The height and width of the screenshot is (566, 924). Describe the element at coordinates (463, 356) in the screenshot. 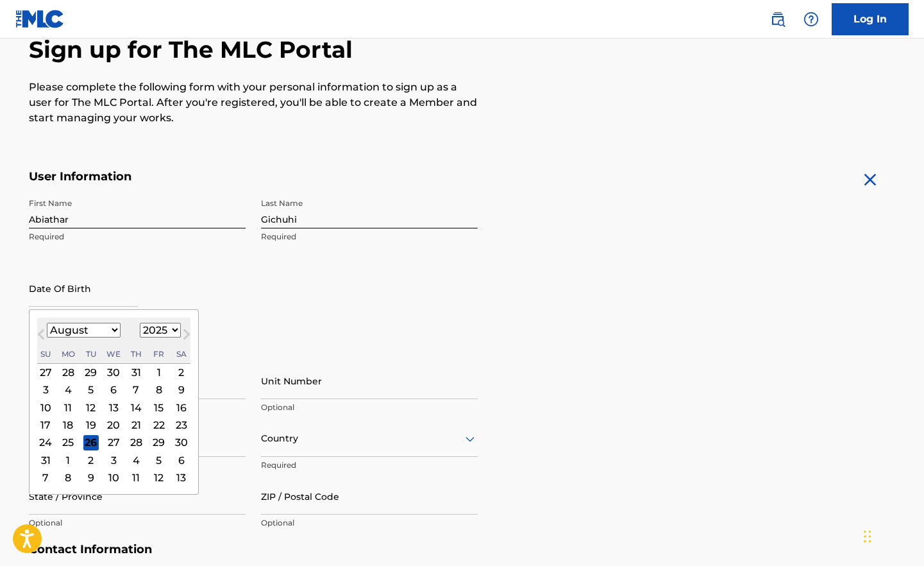

I see `h5: Personal Address` at that location.